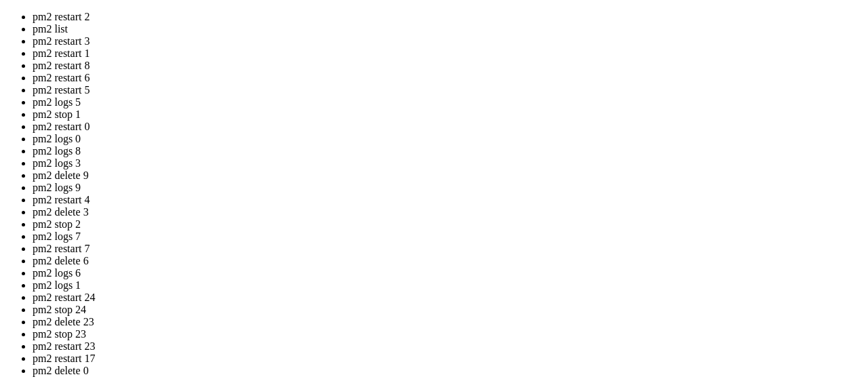  What do you see at coordinates (447, 151) in the screenshot?
I see `li: pm2 logs 8` at bounding box center [447, 151].